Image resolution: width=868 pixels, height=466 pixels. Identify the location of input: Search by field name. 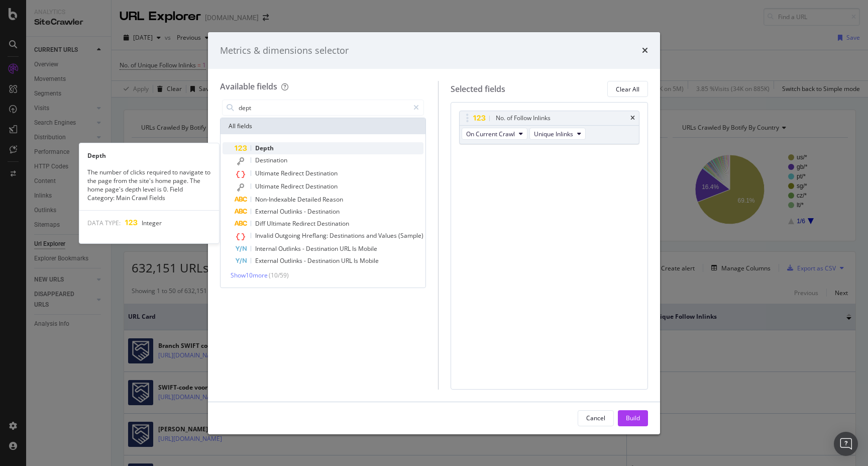
(323, 107).